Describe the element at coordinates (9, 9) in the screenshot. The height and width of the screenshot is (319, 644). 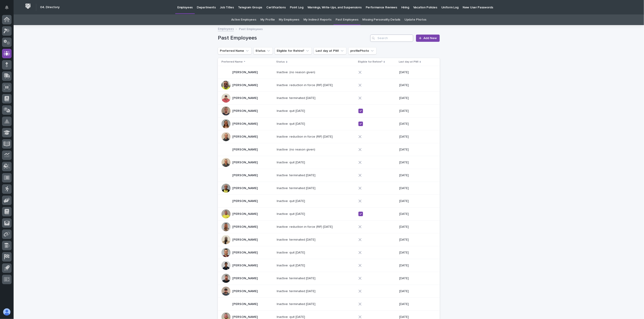
I see `div: Notifications` at that location.